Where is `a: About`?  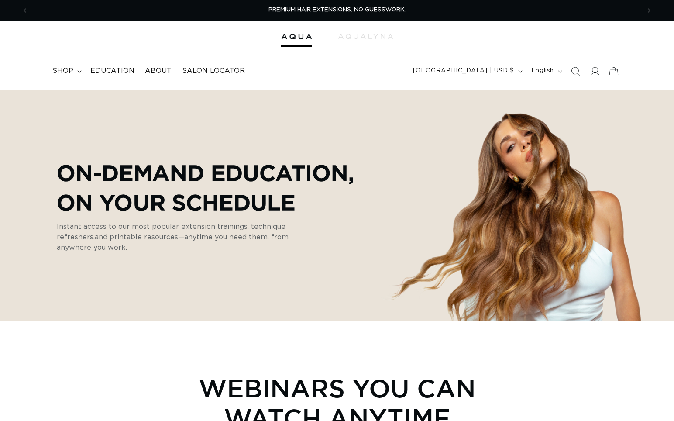
a: About is located at coordinates (158, 71).